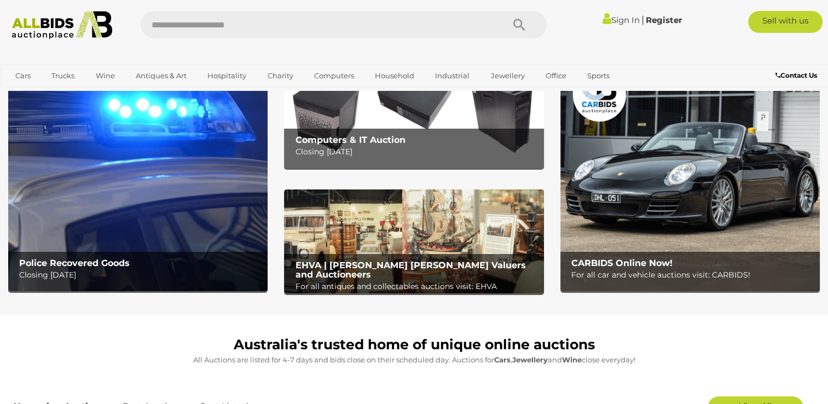 The image size is (828, 404). I want to click on a: Household, so click(395, 76).